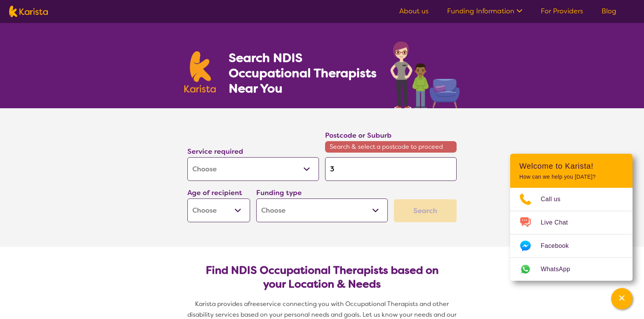 The width and height of the screenshot is (644, 319). I want to click on label: Service required, so click(215, 151).